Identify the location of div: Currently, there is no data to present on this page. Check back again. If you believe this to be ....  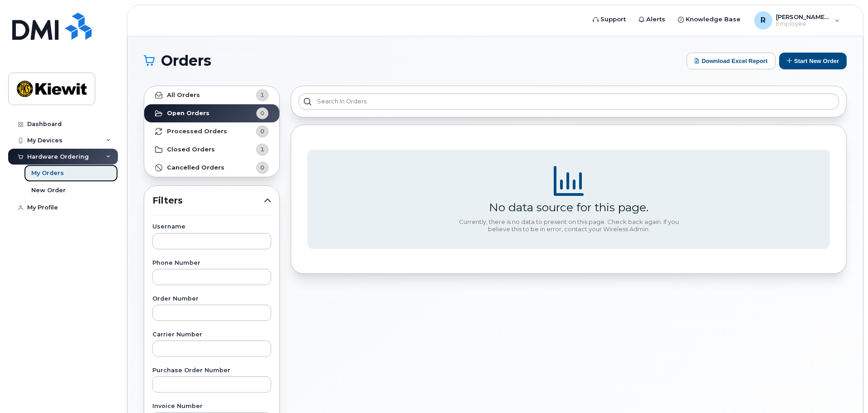
(569, 226).